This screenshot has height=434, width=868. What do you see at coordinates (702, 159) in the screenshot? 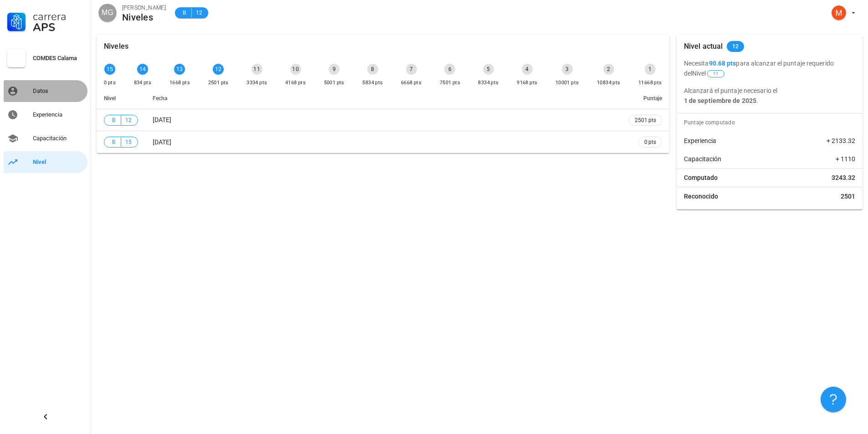
I see `span: Capacitación` at bounding box center [702, 159].